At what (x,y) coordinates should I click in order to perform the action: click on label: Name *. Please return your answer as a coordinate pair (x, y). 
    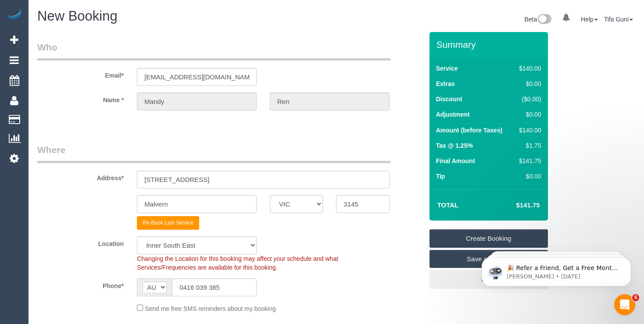
    Looking at the image, I should click on (80, 98).